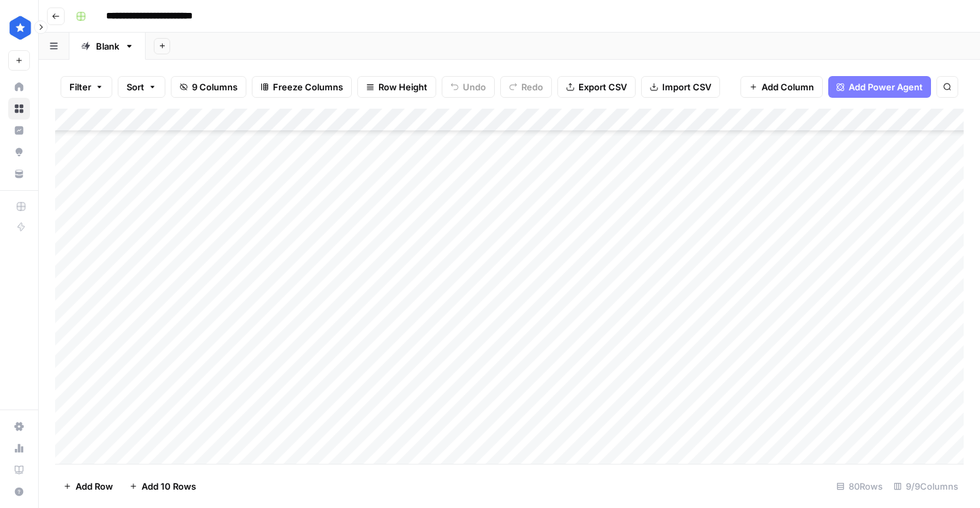  I want to click on span: Redo, so click(532, 87).